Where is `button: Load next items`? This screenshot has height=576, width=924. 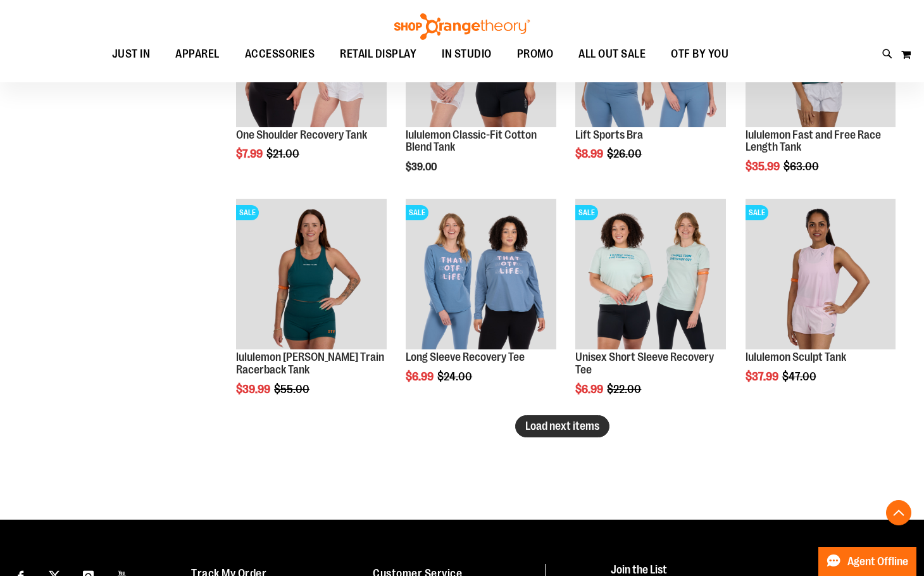 button: Load next items is located at coordinates (562, 425).